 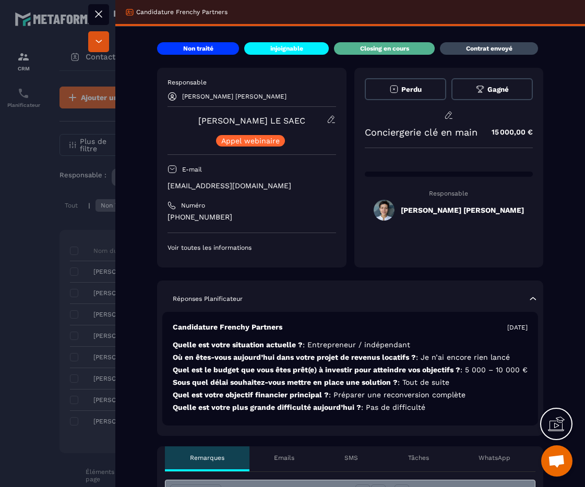 What do you see at coordinates (423, 382) in the screenshot?
I see `span: : Tout de suite` at bounding box center [423, 382].